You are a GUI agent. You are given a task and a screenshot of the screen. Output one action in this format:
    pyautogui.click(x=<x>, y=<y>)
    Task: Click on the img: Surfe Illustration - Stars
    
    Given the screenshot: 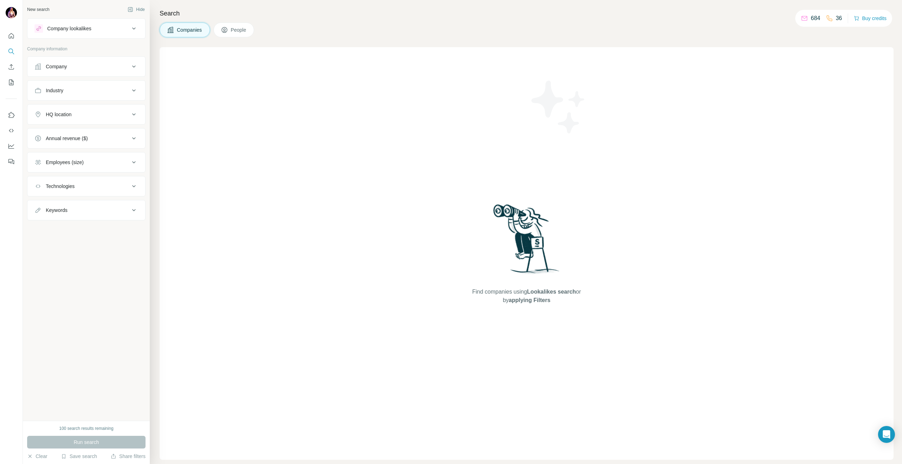 What is the action you would take?
    pyautogui.click(x=558, y=107)
    